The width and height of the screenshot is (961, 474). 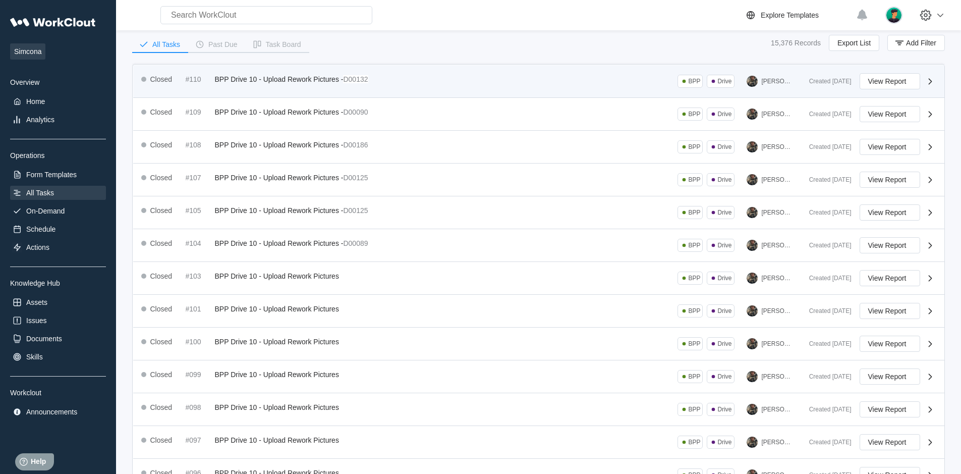 What do you see at coordinates (355, 243) in the screenshot?
I see `mark: D00089` at bounding box center [355, 243].